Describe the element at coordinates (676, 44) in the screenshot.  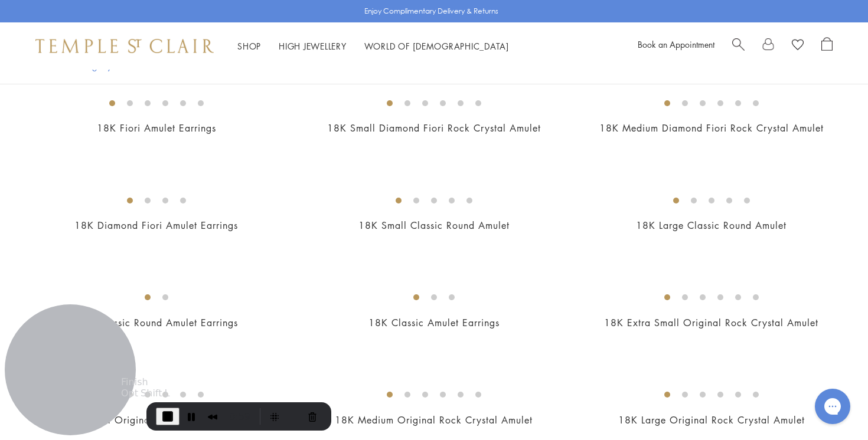
I see `a: Book an Appointment` at that location.